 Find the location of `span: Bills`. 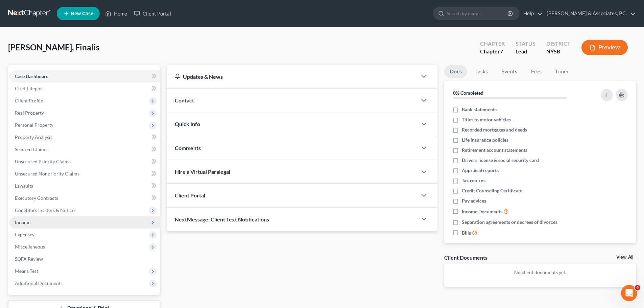

span: Bills is located at coordinates (466, 233).